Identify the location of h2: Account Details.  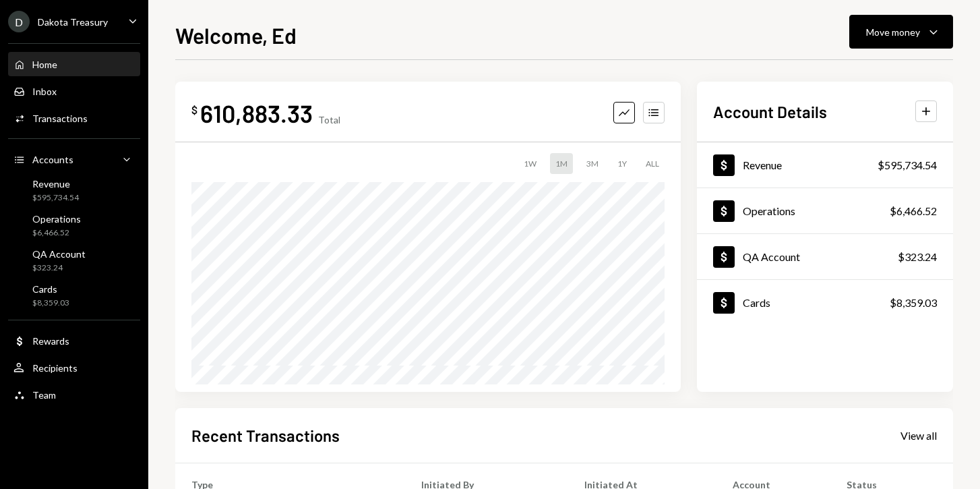
(770, 112).